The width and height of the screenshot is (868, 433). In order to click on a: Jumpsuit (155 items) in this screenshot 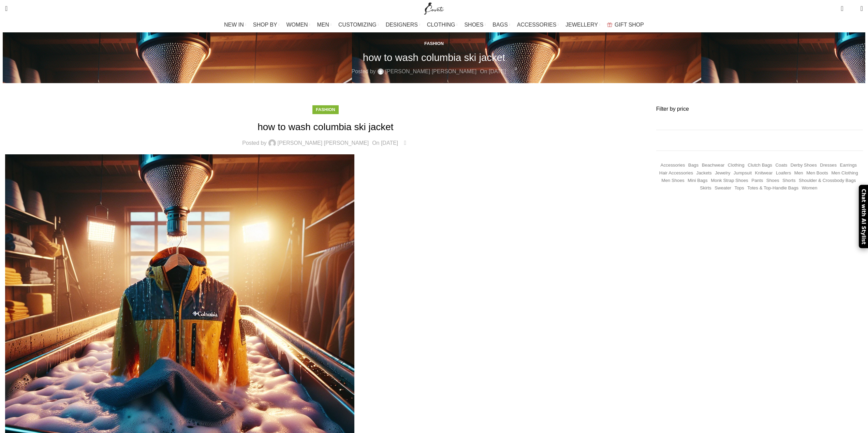, I will do `click(742, 173)`.